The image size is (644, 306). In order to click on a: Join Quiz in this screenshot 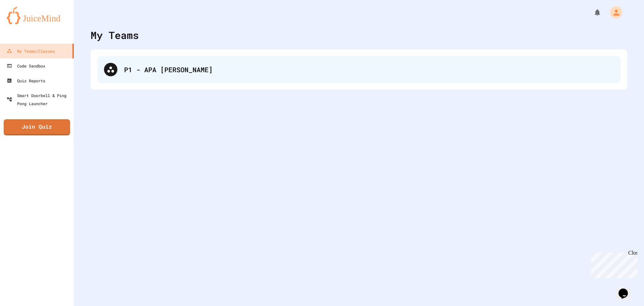, I will do `click(37, 127)`.